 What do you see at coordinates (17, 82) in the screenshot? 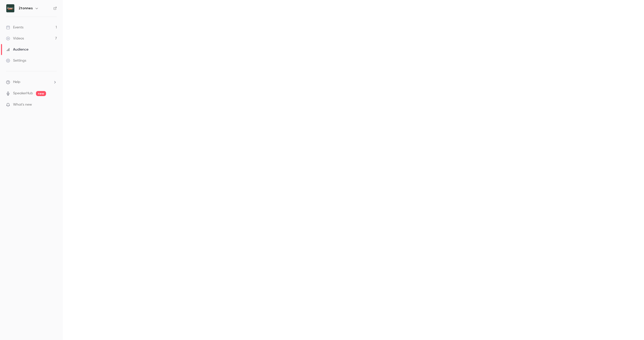
I see `span: Help` at bounding box center [17, 82].